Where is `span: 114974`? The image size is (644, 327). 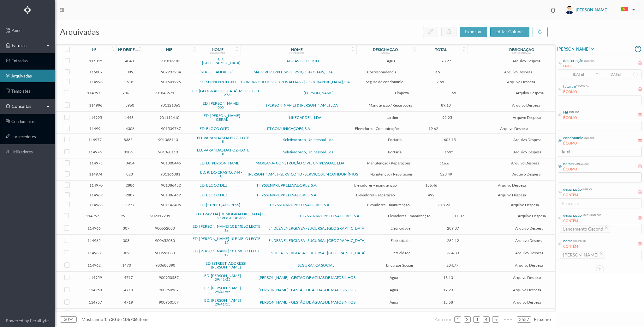
span: 114974 is located at coordinates (96, 174).